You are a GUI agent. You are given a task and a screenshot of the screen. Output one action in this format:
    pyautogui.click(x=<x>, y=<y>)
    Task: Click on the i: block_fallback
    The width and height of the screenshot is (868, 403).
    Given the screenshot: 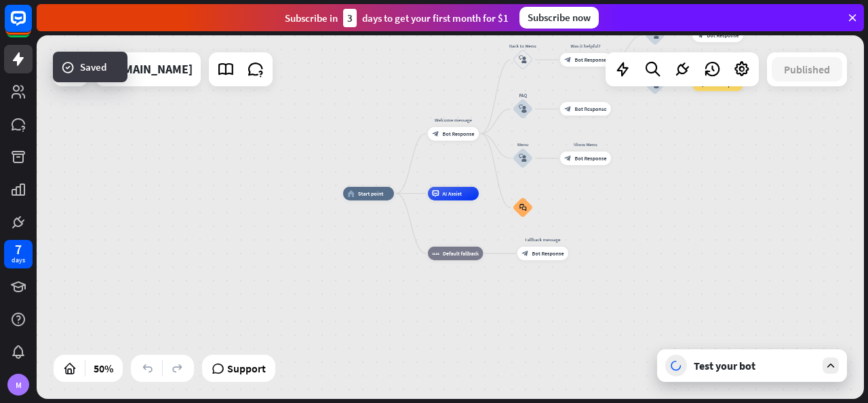 What is the action you would take?
    pyautogui.click(x=435, y=253)
    